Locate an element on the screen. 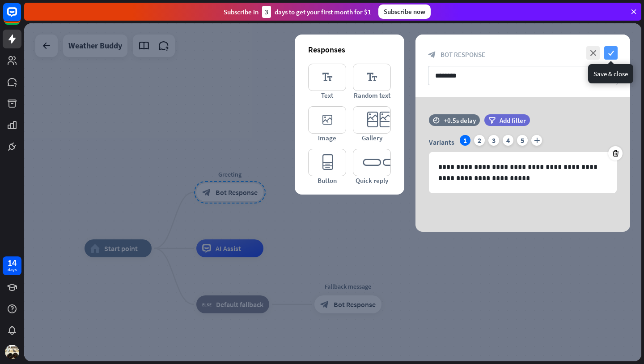 The height and width of the screenshot is (364, 644). div: Subscribe now is located at coordinates (405, 11).